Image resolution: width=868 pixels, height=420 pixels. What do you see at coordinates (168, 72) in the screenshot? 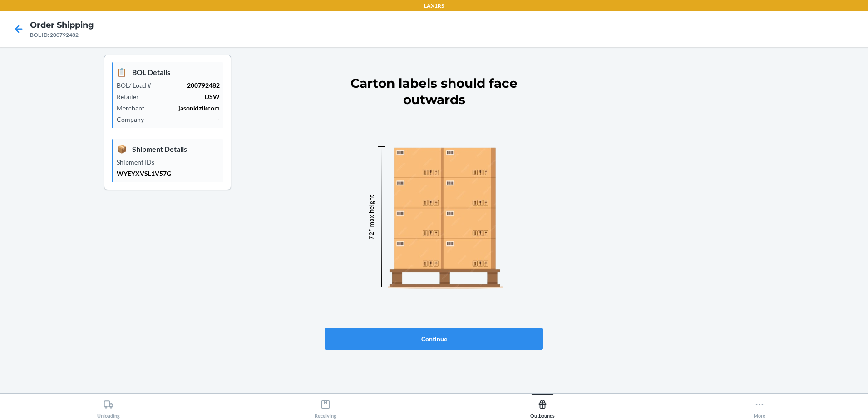
I see `p: BOL Details` at bounding box center [168, 72].